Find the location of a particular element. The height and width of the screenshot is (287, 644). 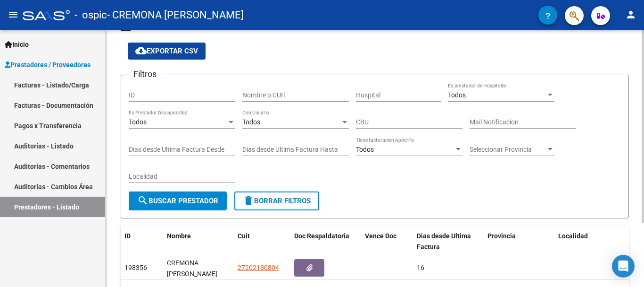

div: Open Intercom Messenger is located at coordinates (623, 266).